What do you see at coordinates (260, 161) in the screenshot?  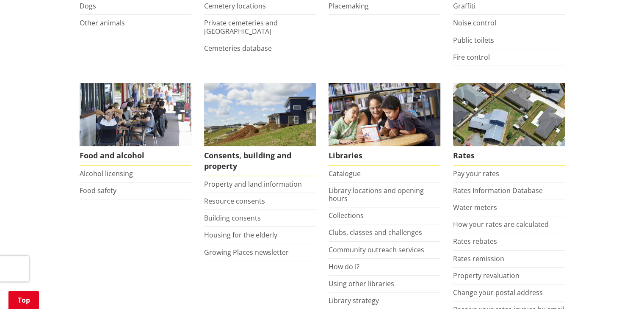 I see `span: Consents, building and property` at bounding box center [260, 161].